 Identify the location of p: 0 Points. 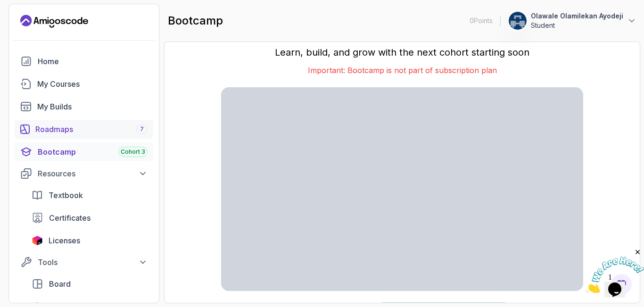
(481, 21).